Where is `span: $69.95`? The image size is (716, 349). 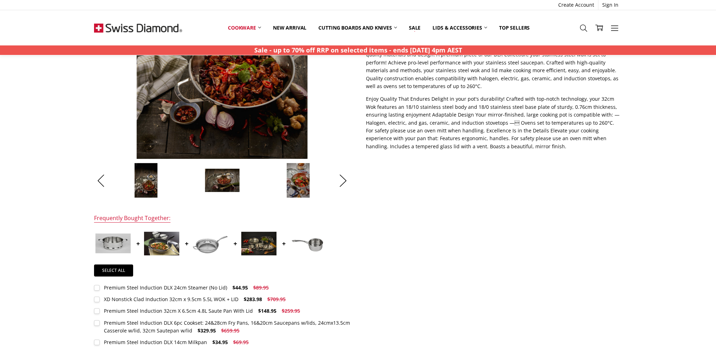 span: $69.95 is located at coordinates (241, 342).